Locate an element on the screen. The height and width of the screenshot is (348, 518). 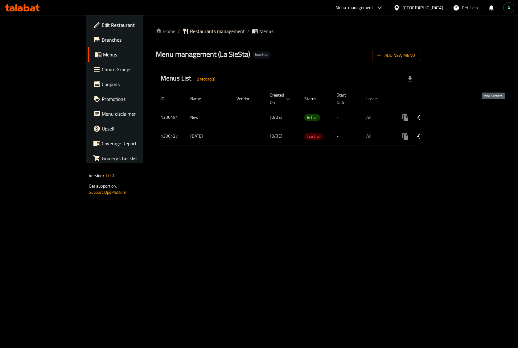
span: Locale is located at coordinates (376, 99).